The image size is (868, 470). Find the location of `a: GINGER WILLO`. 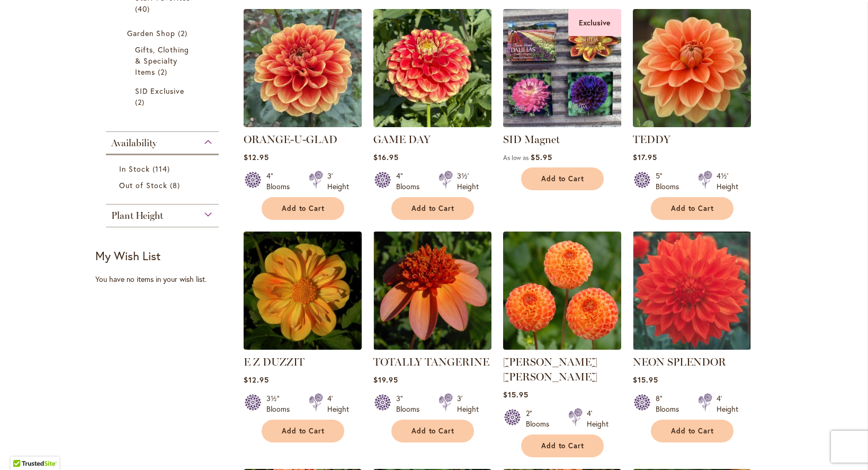

a: GINGER WILLO is located at coordinates (562, 347).